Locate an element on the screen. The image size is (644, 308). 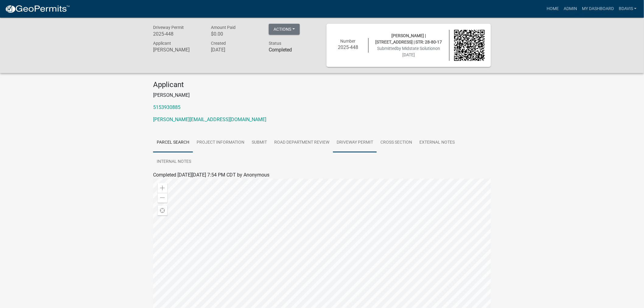
a: bdavis is located at coordinates (628, 9).